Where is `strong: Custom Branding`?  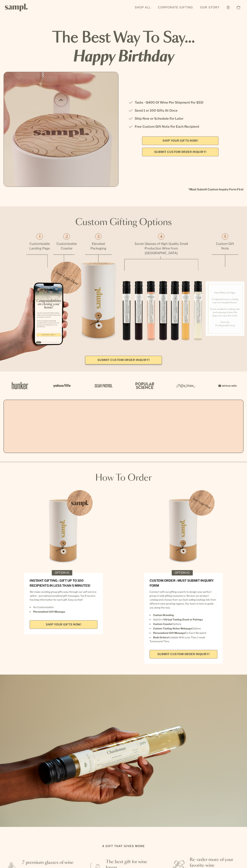
strong: Custom Branding is located at coordinates (163, 615).